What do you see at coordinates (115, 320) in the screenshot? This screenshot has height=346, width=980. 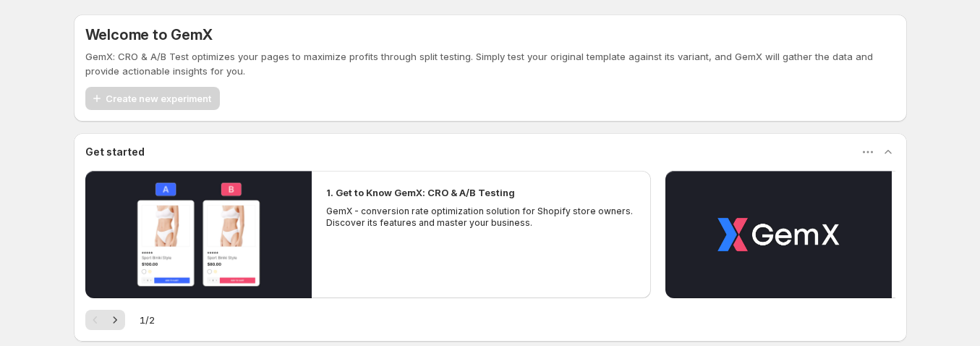 I see `button: Next` at bounding box center [115, 320].